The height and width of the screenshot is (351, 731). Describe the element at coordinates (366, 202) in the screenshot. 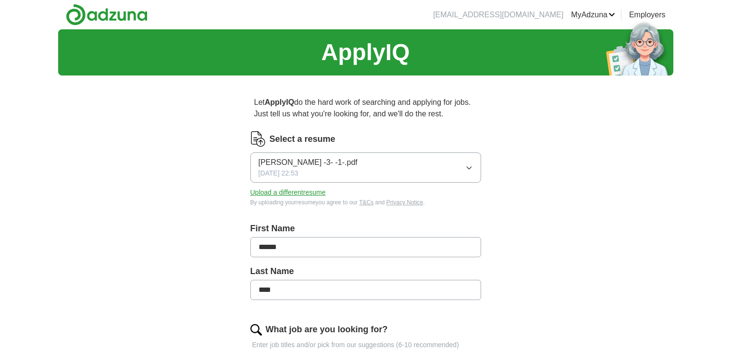

I see `div: By uploading your resume you agree to our and .` at that location.